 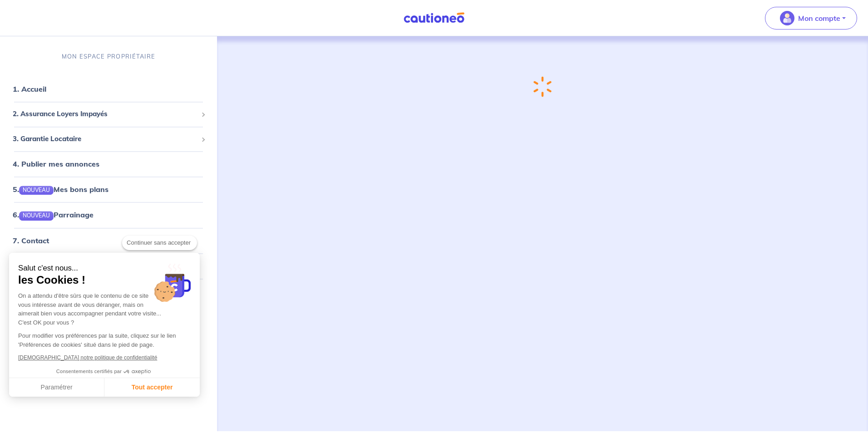 What do you see at coordinates (109, 189) in the screenshot?
I see `div: 5.NOUVEAUMes bons plans` at bounding box center [109, 189].